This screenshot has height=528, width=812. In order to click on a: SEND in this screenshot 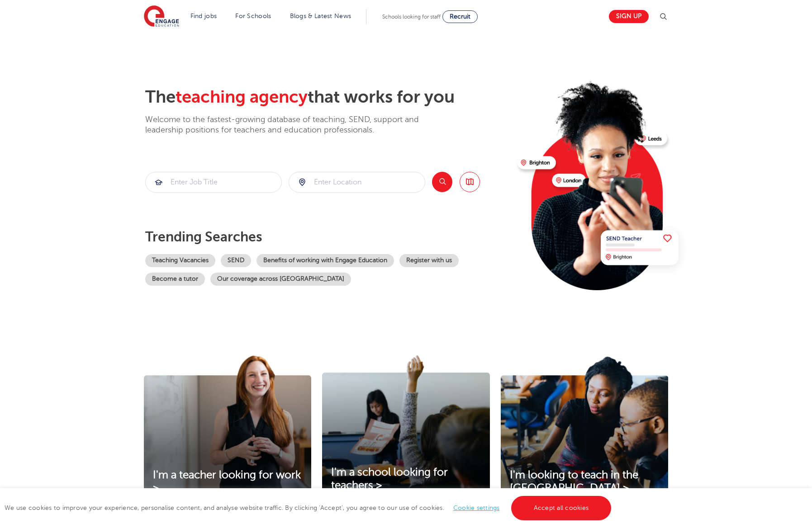, I will do `click(236, 260)`.